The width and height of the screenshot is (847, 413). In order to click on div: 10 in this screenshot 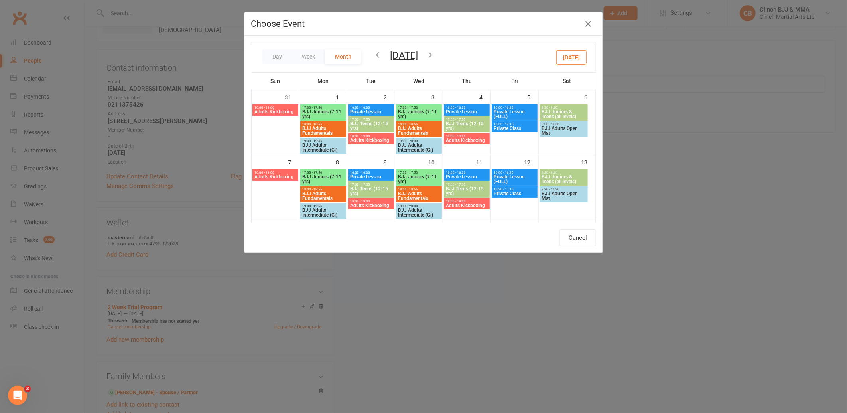, I will do `click(435, 161)`.